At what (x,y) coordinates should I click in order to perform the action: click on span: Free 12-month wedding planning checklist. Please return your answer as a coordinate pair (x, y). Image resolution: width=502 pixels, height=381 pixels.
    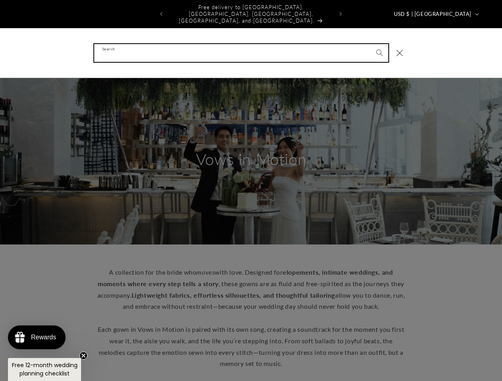
    Looking at the image, I should click on (45, 370).